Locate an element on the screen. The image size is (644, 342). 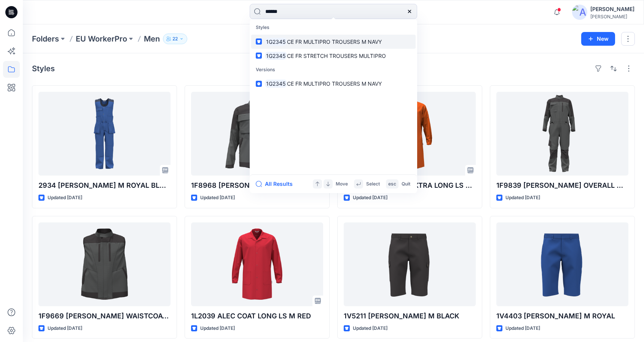
h4: Styles is located at coordinates (43, 68).